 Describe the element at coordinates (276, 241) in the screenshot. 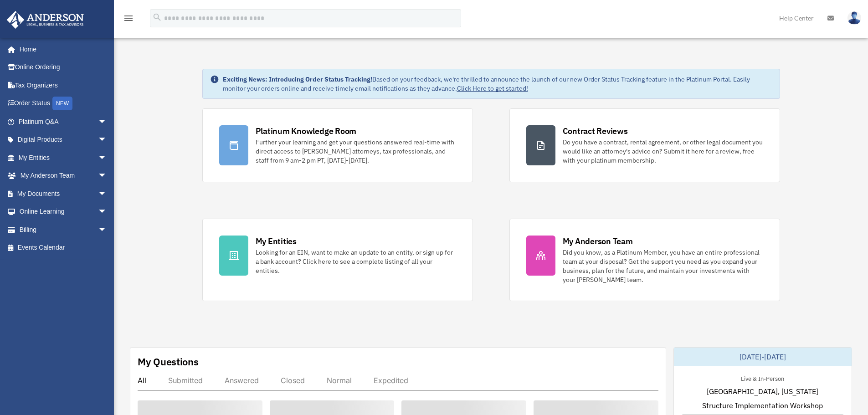

I see `div: My Entities` at that location.